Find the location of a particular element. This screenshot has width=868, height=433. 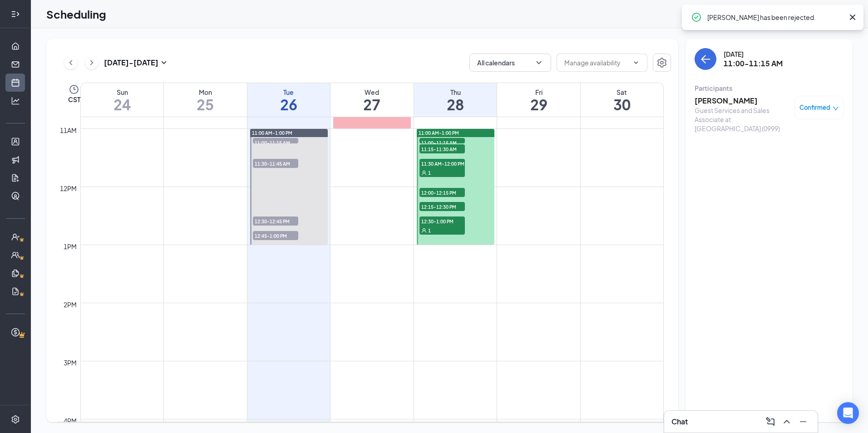

h1: 27 is located at coordinates (372, 104).